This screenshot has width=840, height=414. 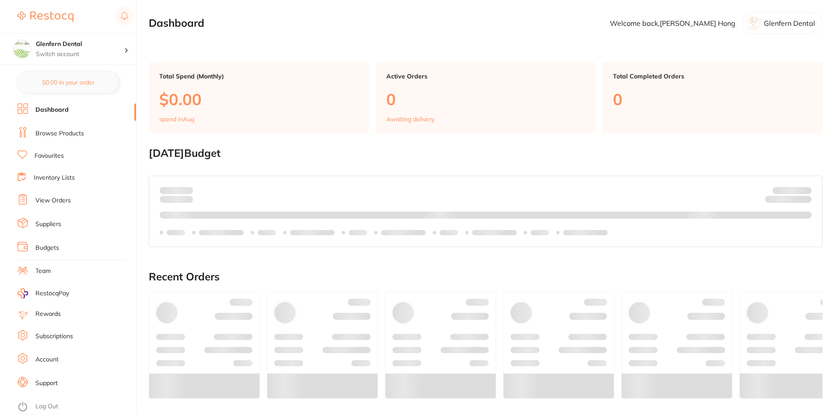 What do you see at coordinates (789, 199) in the screenshot?
I see `p: Remaining:` at bounding box center [789, 199].